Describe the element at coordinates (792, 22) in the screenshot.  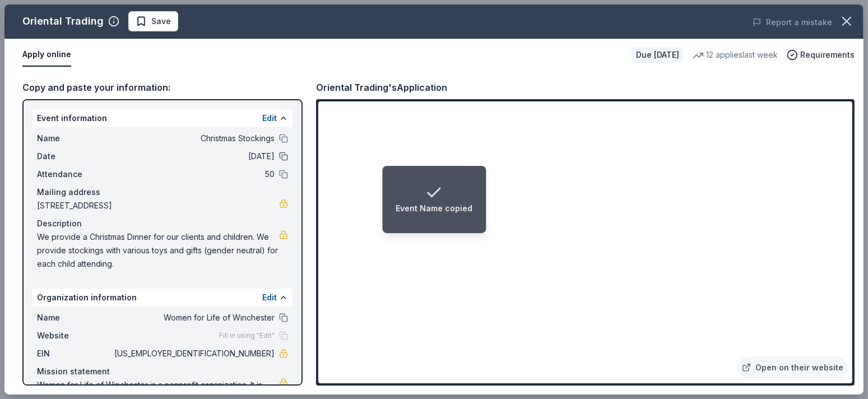
I see `button: Report a mistake` at that location.